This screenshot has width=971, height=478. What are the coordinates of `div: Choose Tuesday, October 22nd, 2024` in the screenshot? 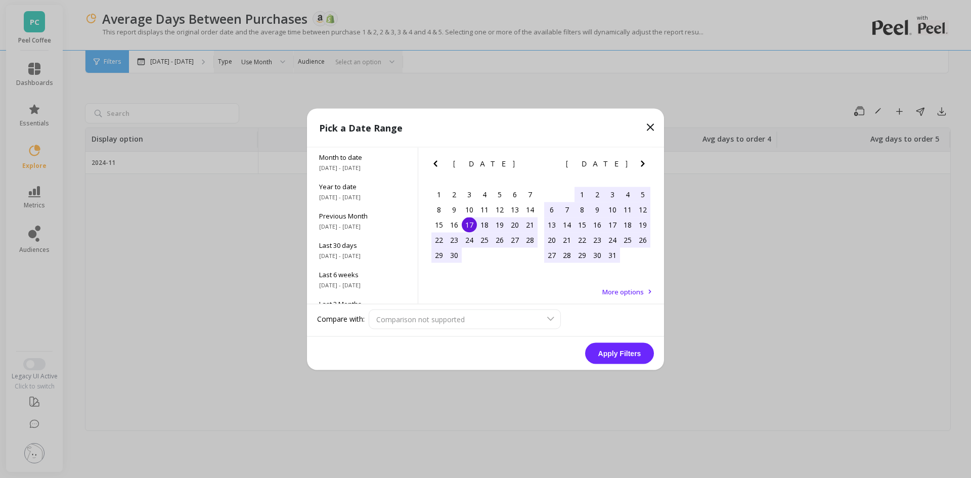 It's located at (582, 240).